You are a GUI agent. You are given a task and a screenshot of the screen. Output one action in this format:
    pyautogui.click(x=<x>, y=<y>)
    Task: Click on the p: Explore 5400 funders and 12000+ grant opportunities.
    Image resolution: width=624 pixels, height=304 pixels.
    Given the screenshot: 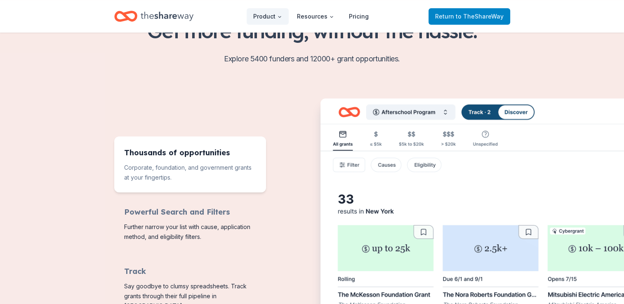 What is the action you would take?
    pyautogui.click(x=312, y=59)
    